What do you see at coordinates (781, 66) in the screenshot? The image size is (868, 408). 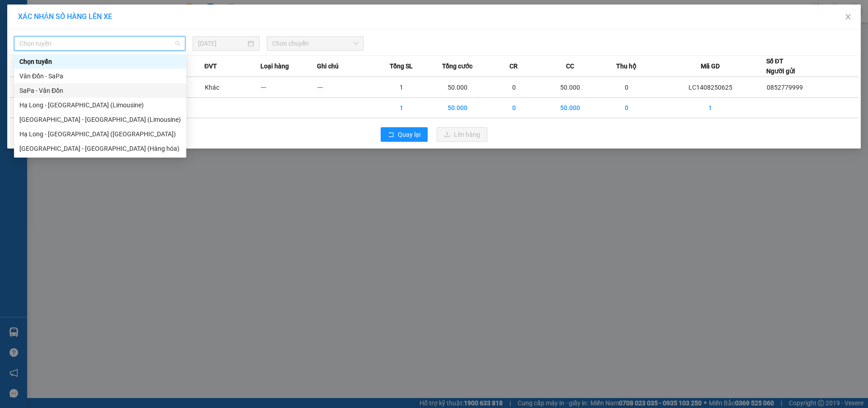 I see `div: Số ĐT Người gửi` at bounding box center [781, 66].